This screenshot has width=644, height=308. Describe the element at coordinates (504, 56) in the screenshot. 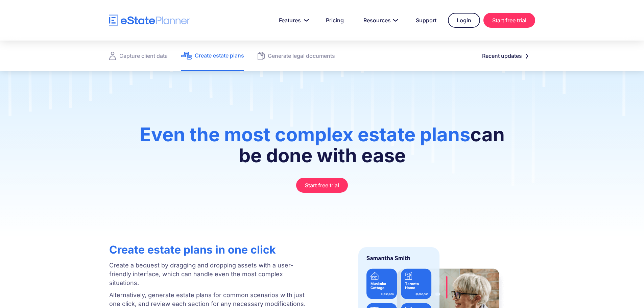

I see `a: Recent updates` at that location.